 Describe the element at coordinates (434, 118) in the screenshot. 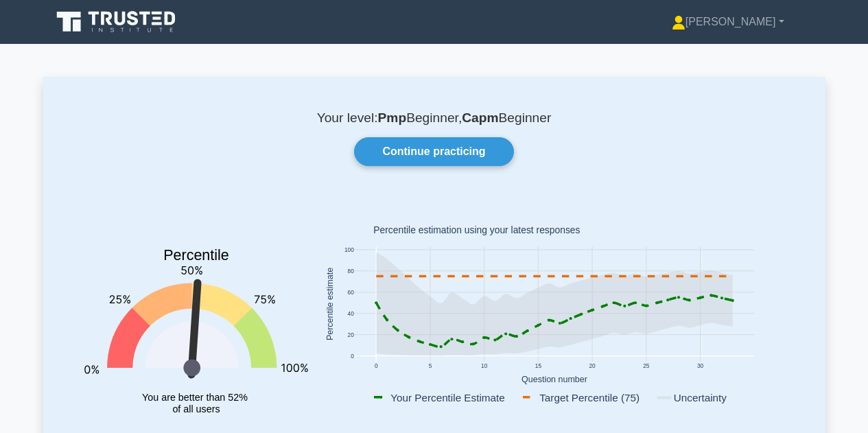

I see `p: Your level: Beginner, Beginner` at that location.